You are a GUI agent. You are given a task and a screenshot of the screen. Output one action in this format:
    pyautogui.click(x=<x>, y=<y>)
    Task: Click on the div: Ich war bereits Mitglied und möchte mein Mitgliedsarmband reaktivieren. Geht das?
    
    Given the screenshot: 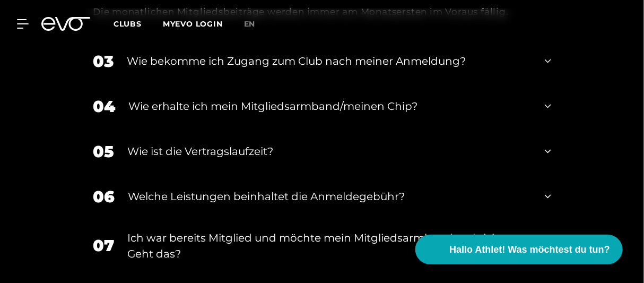 What is the action you would take?
    pyautogui.click(x=329, y=246)
    